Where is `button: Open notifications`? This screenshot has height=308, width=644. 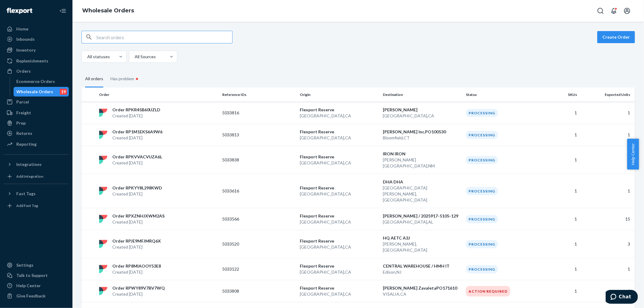
button: Open notifications is located at coordinates (614, 11).